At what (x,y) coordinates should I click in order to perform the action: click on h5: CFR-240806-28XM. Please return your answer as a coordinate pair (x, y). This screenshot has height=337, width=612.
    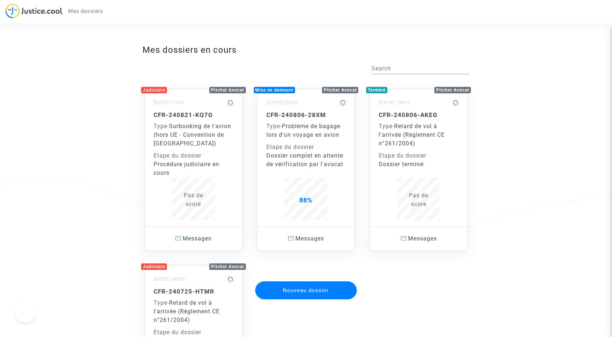
    Looking at the image, I should click on (306, 115).